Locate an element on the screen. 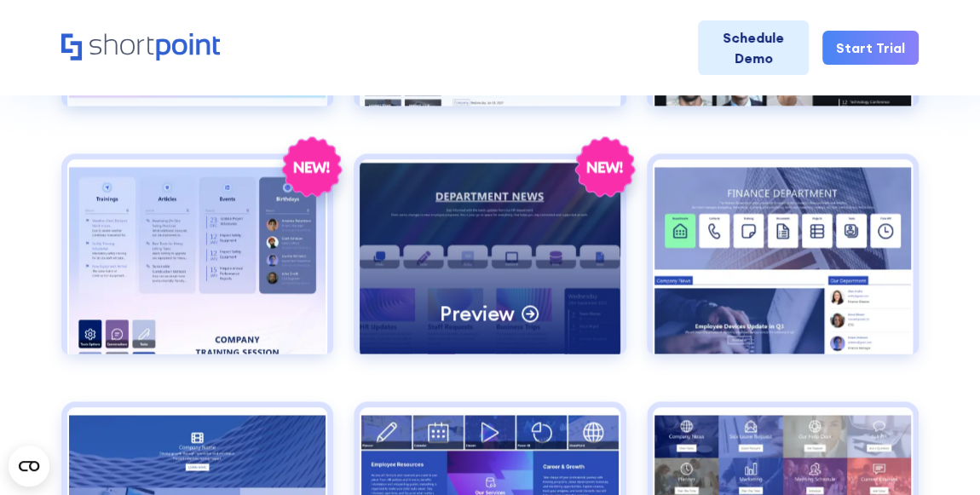 This screenshot has height=495, width=980. button: Open CMP widget is located at coordinates (29, 466).